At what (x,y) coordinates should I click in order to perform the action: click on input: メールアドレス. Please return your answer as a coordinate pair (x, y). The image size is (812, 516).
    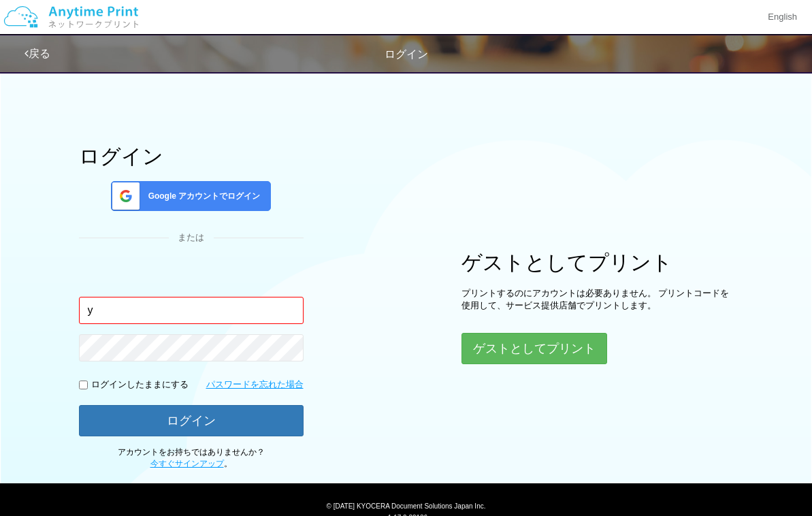
    Looking at the image, I should click on (191, 311).